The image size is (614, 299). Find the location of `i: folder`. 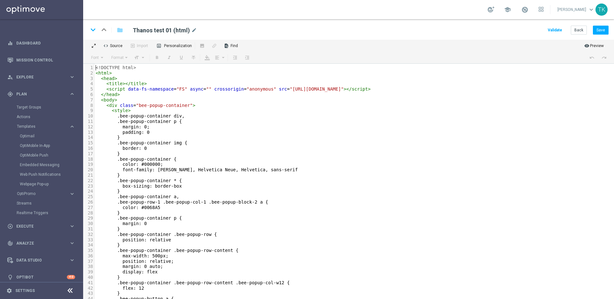

i: folder is located at coordinates (120, 30).